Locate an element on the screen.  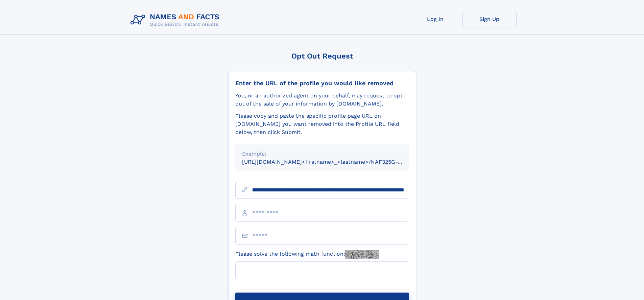
a: Log In is located at coordinates (435, 19).